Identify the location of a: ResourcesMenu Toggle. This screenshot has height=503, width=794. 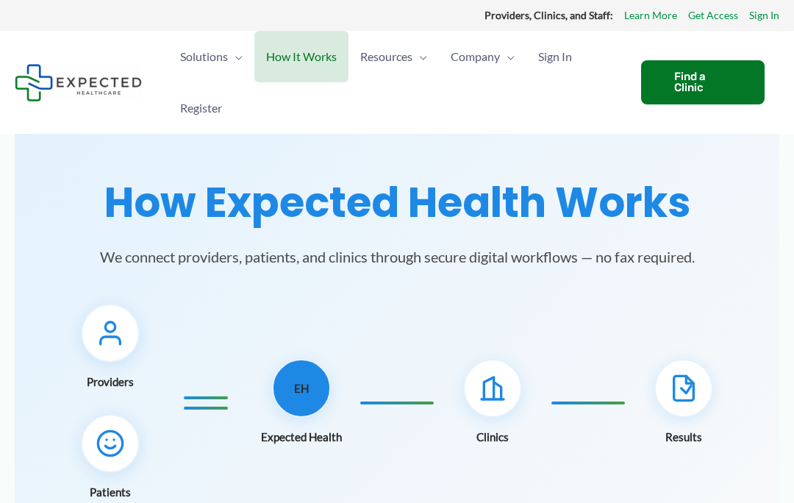
(393, 57).